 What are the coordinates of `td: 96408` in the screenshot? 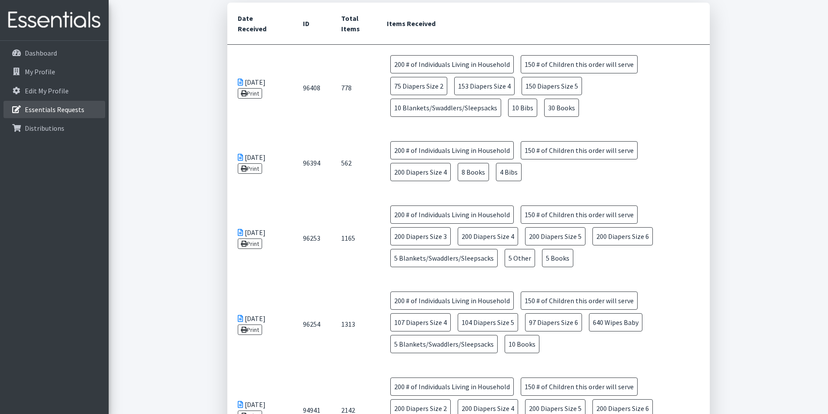 It's located at (312, 88).